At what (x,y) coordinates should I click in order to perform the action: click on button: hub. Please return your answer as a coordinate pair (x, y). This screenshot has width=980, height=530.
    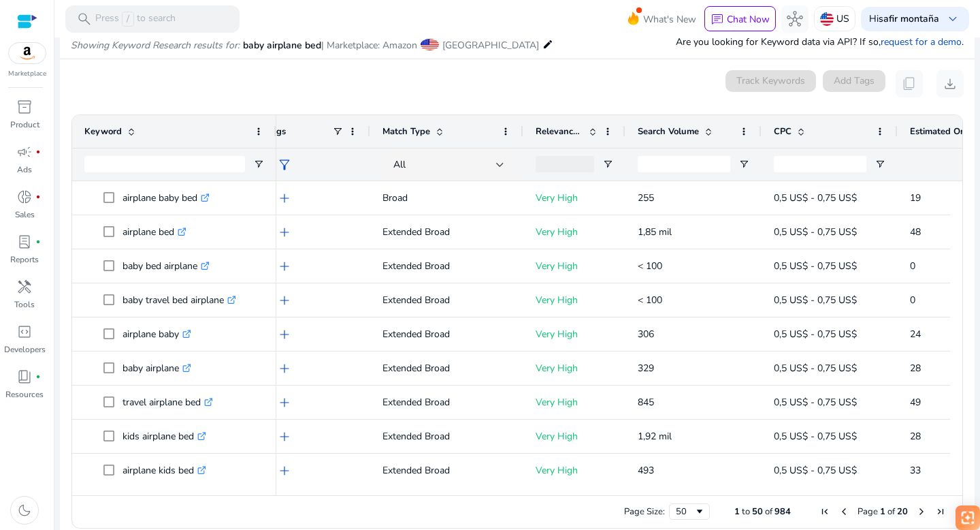
    Looking at the image, I should click on (795, 19).